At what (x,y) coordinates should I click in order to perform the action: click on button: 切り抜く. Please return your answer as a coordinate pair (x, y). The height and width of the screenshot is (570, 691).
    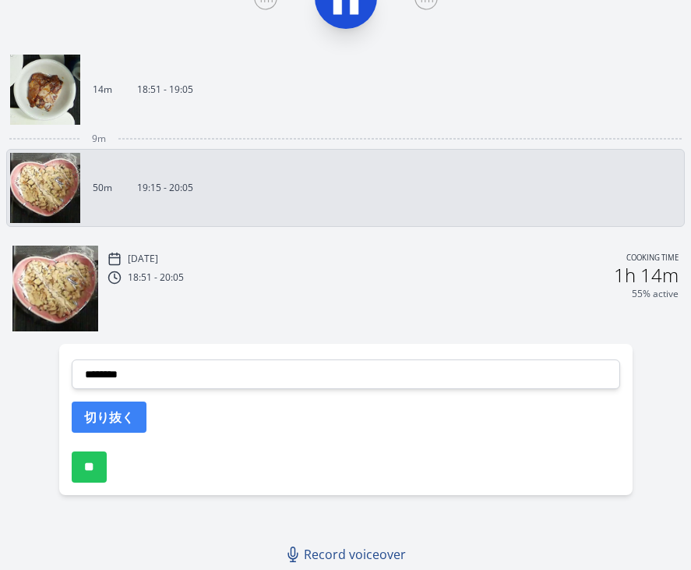
    Looking at the image, I should click on (109, 417).